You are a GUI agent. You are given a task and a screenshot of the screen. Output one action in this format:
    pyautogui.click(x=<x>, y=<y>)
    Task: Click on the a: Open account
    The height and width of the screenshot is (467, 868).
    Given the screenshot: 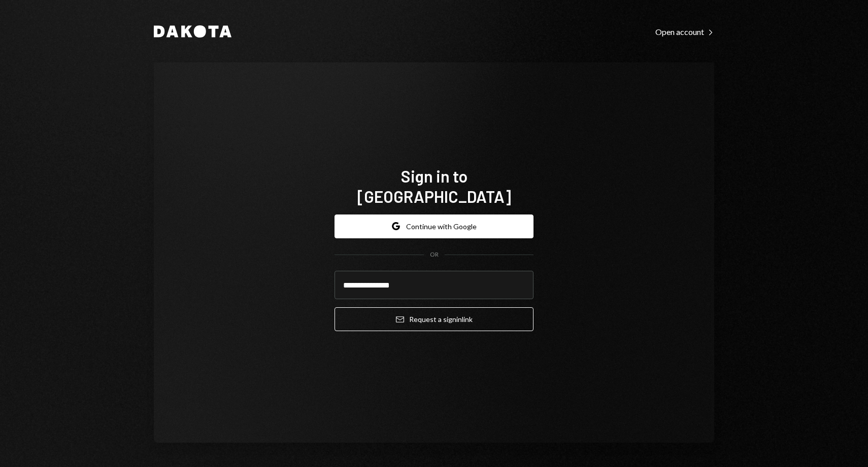 What is the action you would take?
    pyautogui.click(x=685, y=32)
    